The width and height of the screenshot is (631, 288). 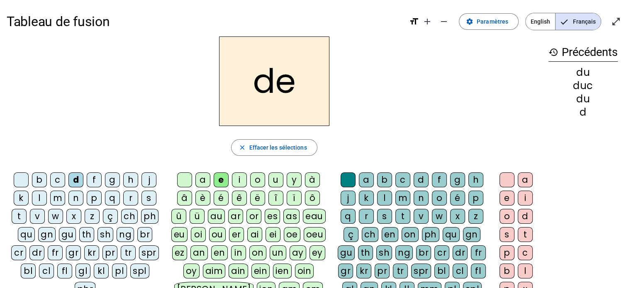 What do you see at coordinates (214, 271) in the screenshot?
I see `div: aim` at bounding box center [214, 271].